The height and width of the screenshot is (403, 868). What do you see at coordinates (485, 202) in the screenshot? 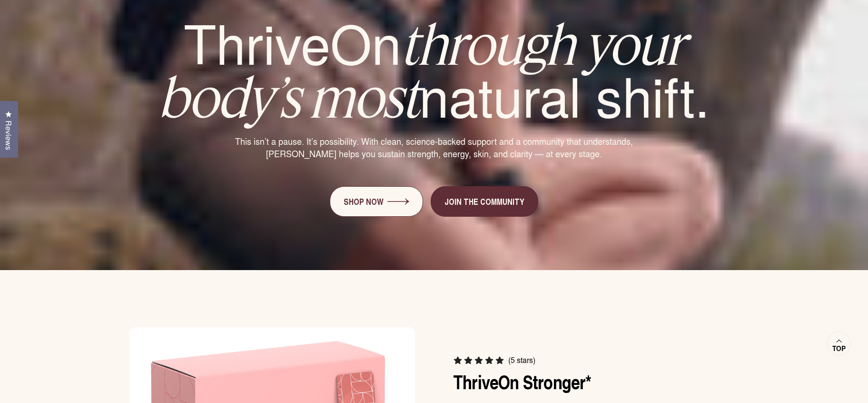
I see `a: Join the community` at bounding box center [485, 202].